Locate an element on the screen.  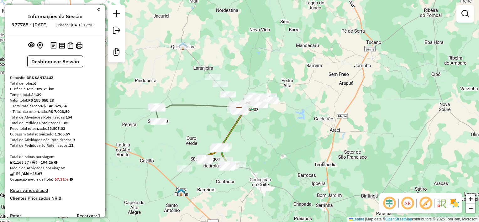
div: Map data © contributors,© 2025 TomTom, Microsoft is located at coordinates (413, 219).